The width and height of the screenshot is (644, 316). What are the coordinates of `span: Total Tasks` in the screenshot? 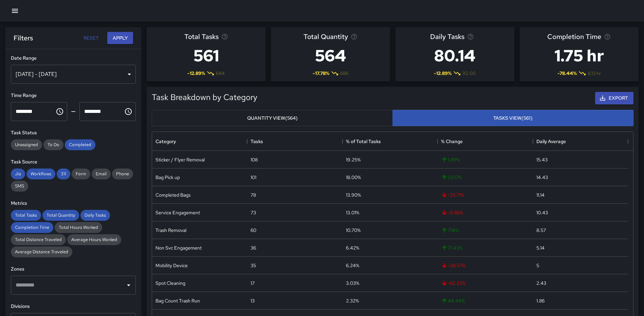 It's located at (201, 37).